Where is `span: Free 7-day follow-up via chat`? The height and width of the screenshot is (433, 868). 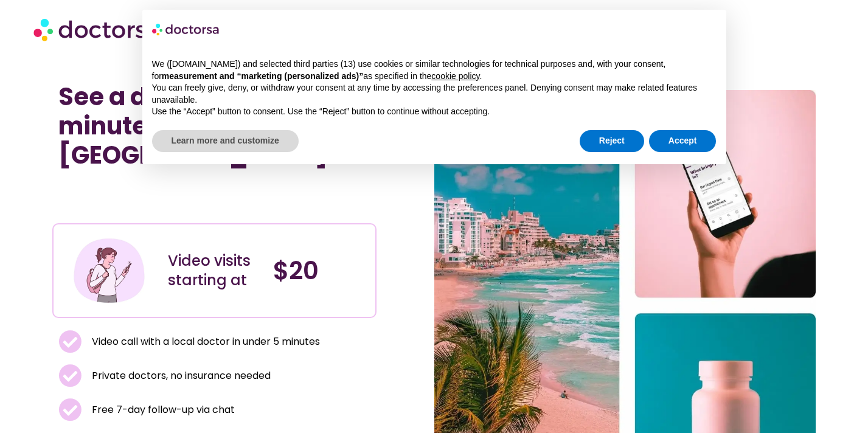 span: Free 7-day follow-up via chat is located at coordinates (162, 410).